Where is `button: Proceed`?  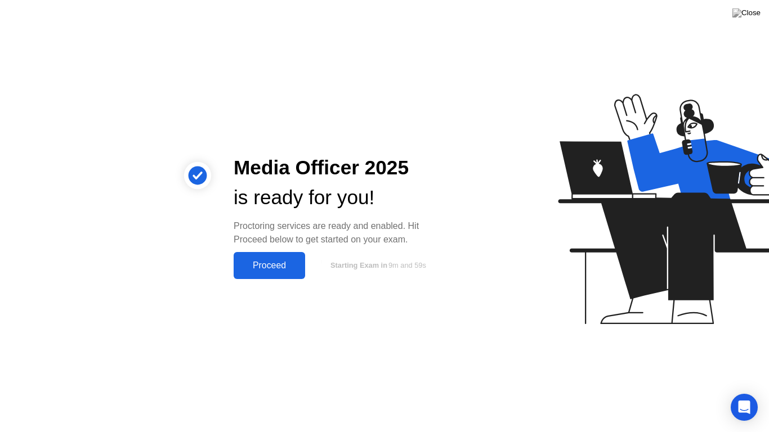 button: Proceed is located at coordinates (269, 266).